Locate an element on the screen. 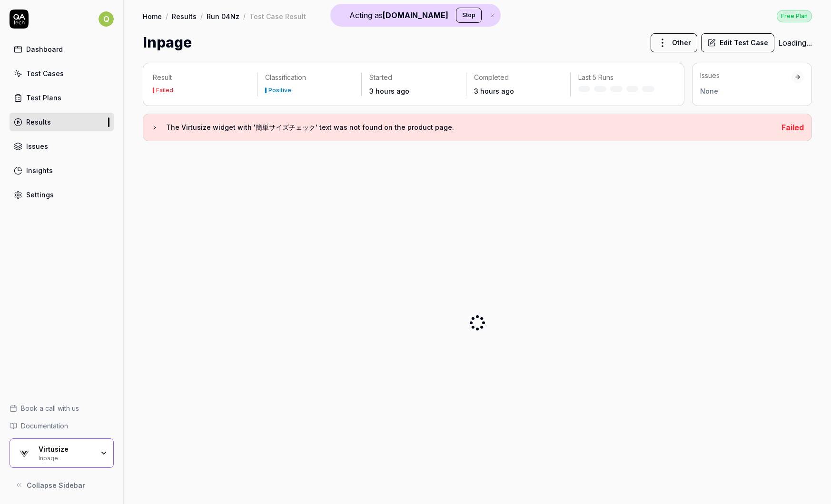 Image resolution: width=831 pixels, height=504 pixels. div: Dashboard is located at coordinates (45, 49).